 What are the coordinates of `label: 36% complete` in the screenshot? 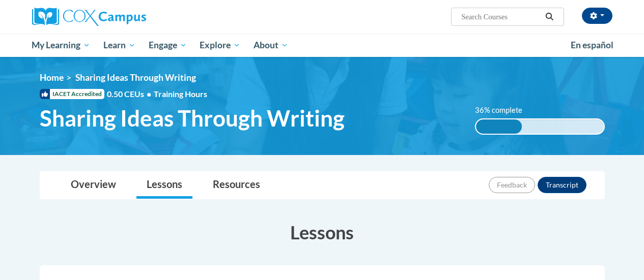 It's located at (504, 110).